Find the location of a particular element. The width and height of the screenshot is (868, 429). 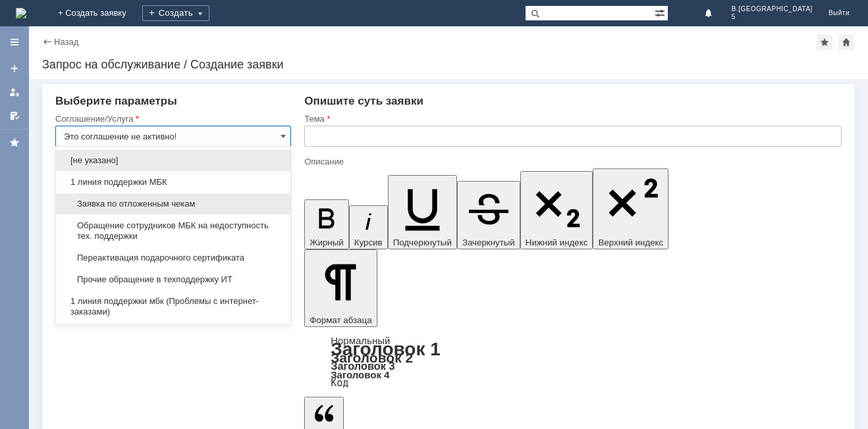

div: Сделать домашней страницей is located at coordinates (846, 42).